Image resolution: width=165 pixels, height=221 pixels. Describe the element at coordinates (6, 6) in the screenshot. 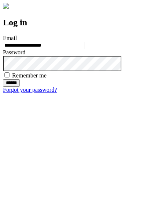

I see `img: logo-4e3dc11c47720685a147b03b5a06dd966a58ff35d612b21f08c02c0306f2b779.png` at that location.